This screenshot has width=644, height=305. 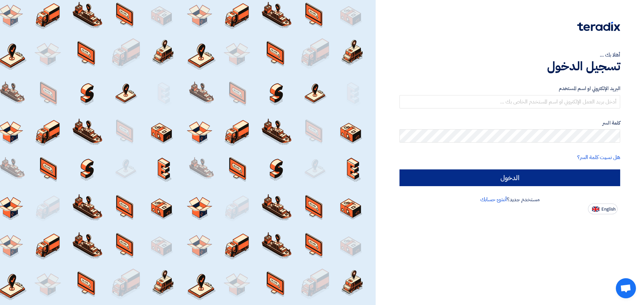 What do you see at coordinates (493, 200) in the screenshot?
I see `a: أنشئ حسابك` at bounding box center [493, 200].